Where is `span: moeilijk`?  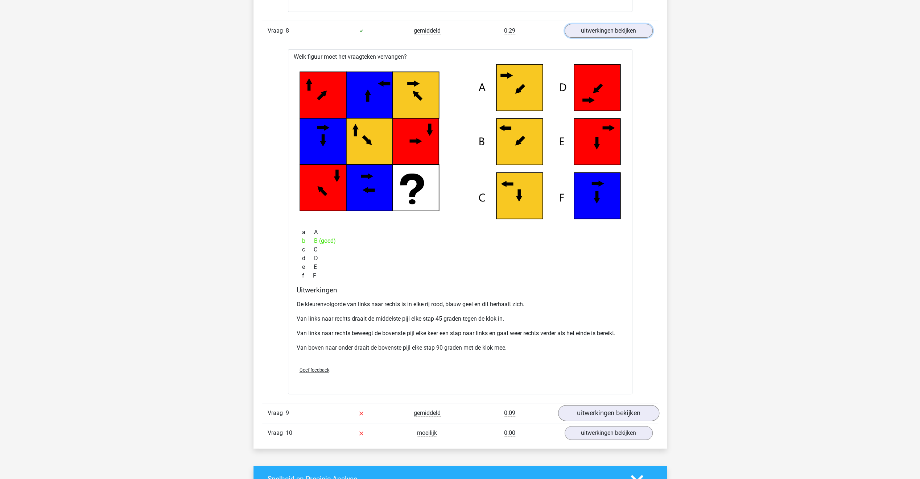 span: moeilijk is located at coordinates (427, 433).